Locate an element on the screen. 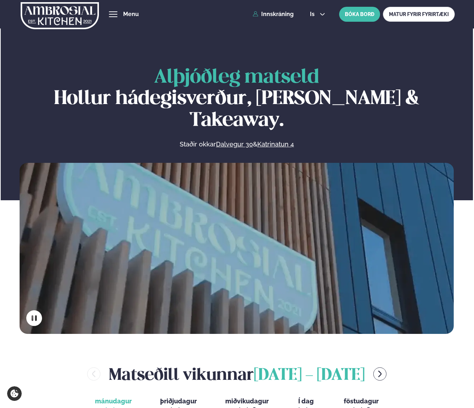  span: Í dag is located at coordinates (306, 401).